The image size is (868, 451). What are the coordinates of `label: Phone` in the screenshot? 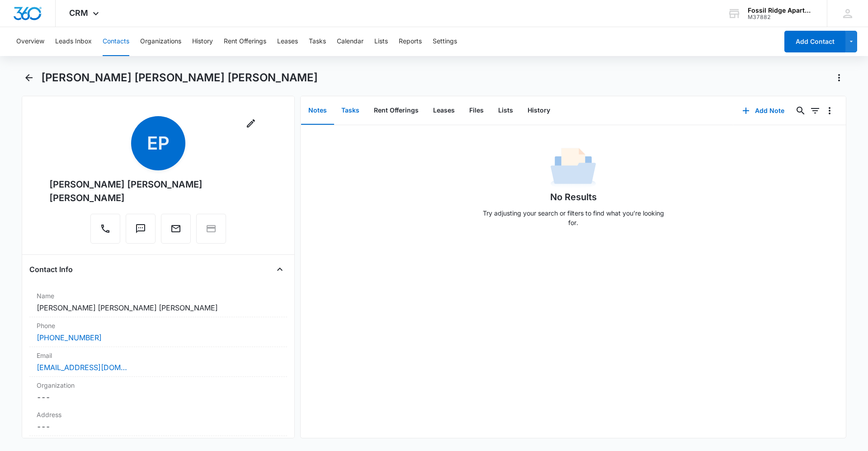 It's located at (158, 325).